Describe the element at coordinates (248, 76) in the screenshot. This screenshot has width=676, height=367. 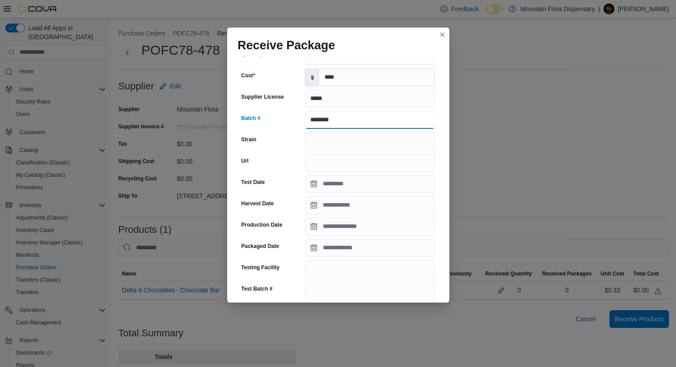
I see `label: Cost` at that location.